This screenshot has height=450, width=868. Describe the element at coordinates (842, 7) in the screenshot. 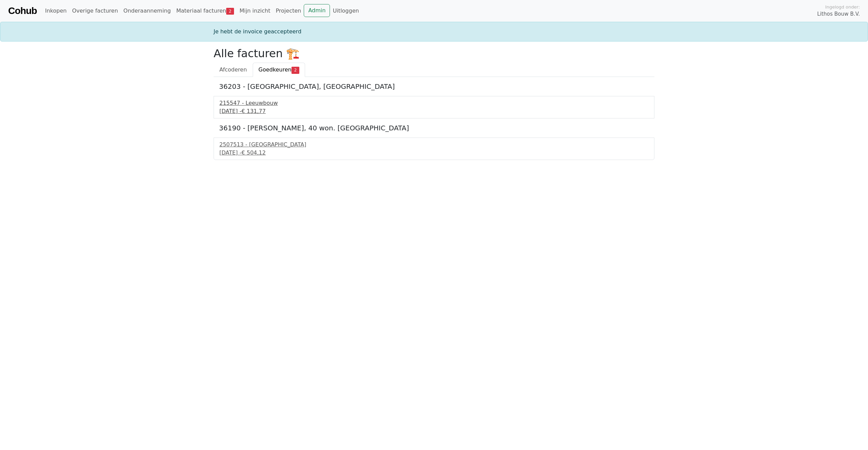

I see `span: Ingelogd onder:` at that location.